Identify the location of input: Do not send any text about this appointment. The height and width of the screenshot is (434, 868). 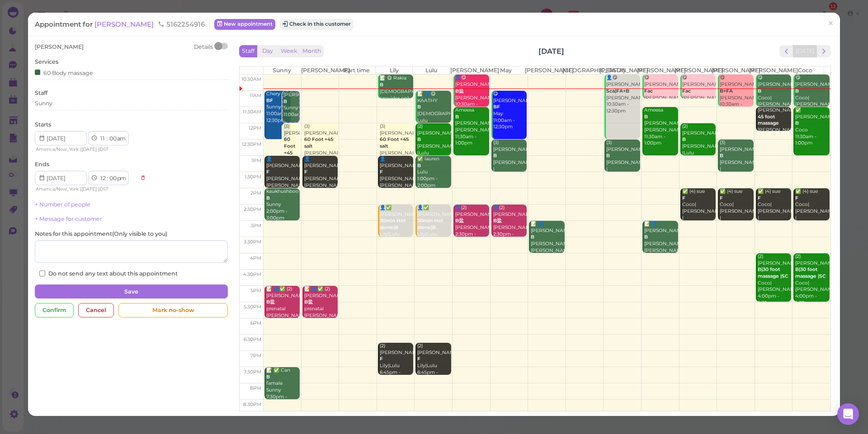
(42, 273).